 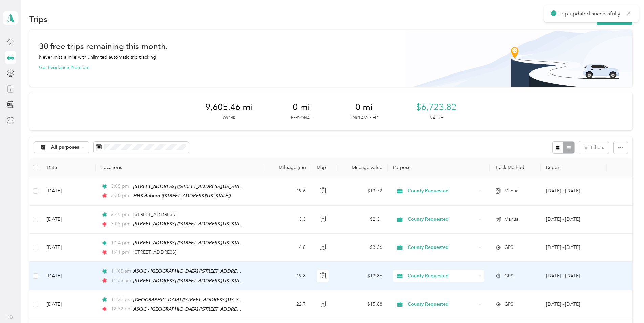 What do you see at coordinates (287, 192) in the screenshot?
I see `td: 19.6` at bounding box center [287, 192].